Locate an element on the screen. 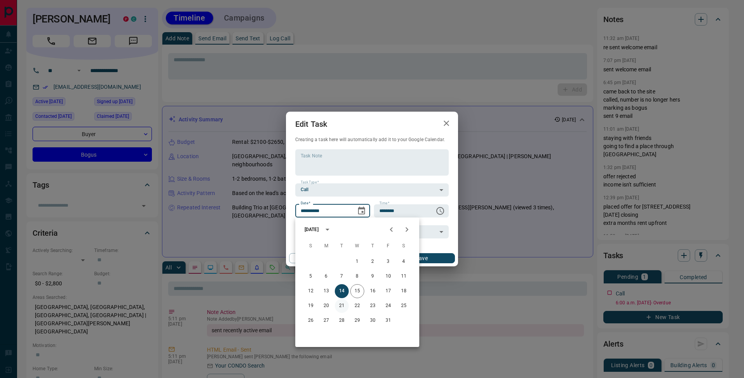 The width and height of the screenshot is (744, 378). label: Time is located at coordinates (385, 203).